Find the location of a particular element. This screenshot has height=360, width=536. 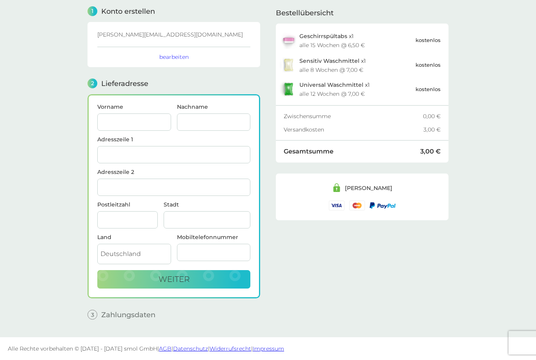

div: alle 8 Wochen @ 7,00 € is located at coordinates (331, 70).